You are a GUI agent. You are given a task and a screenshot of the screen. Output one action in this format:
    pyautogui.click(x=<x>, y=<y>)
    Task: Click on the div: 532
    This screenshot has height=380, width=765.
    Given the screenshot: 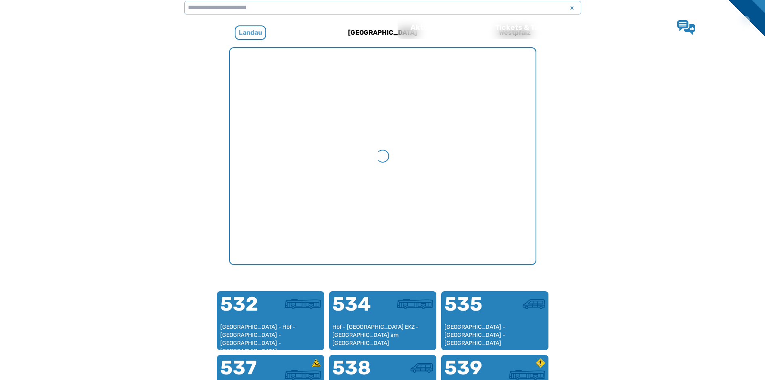 What is the action you would take?
    pyautogui.click(x=245, y=309)
    